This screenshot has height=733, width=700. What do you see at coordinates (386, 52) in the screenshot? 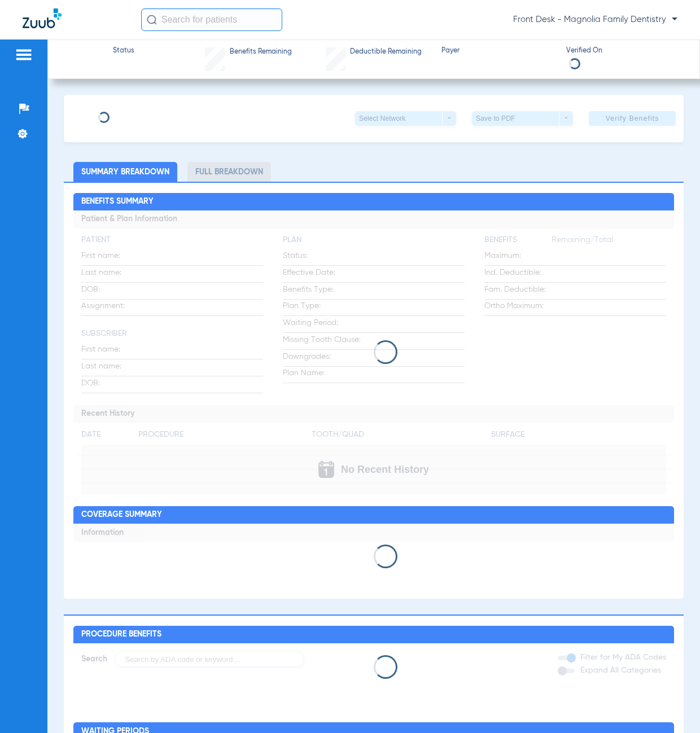
I see `span: Deductible Remaining` at bounding box center [386, 52].